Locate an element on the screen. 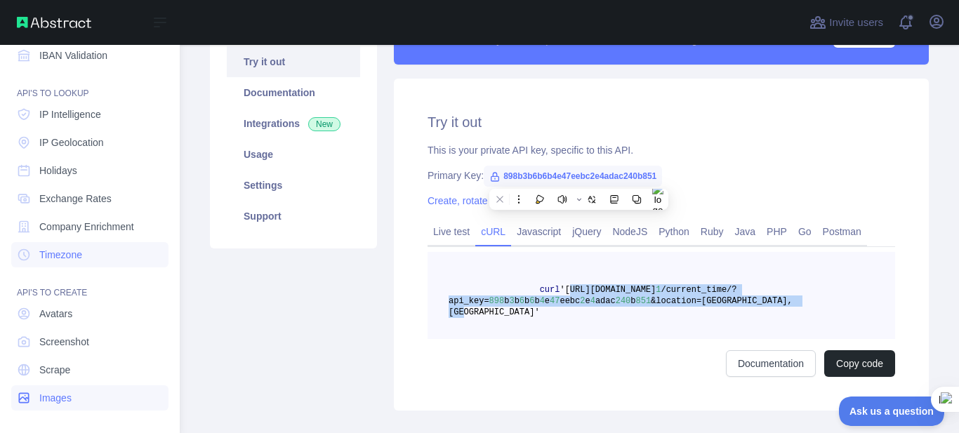 The width and height of the screenshot is (959, 433). span: Company Enrichment is located at coordinates (86, 227).